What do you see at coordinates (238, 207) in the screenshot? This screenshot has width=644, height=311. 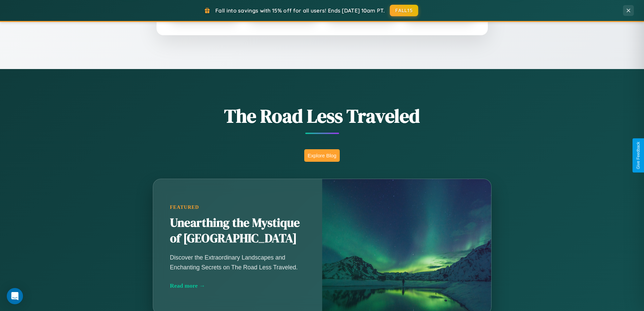 I see `div: Featured` at bounding box center [238, 207].